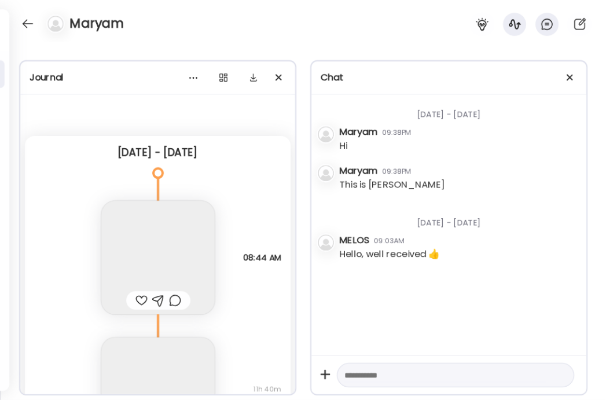  I want to click on div: MELOS, so click(354, 240).